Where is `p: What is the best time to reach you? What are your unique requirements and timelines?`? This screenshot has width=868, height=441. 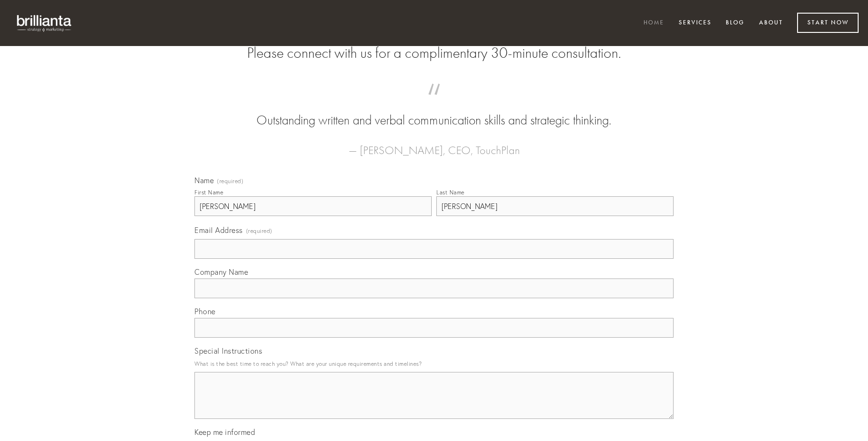 p: What is the best time to reach you? What are your unique requirements and timelines? is located at coordinates (434, 364).